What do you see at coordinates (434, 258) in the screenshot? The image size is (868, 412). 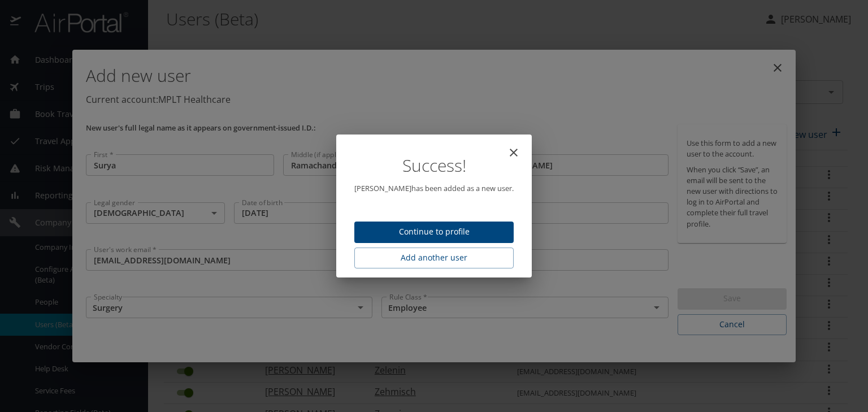 I see `span: Add another user` at bounding box center [434, 258].